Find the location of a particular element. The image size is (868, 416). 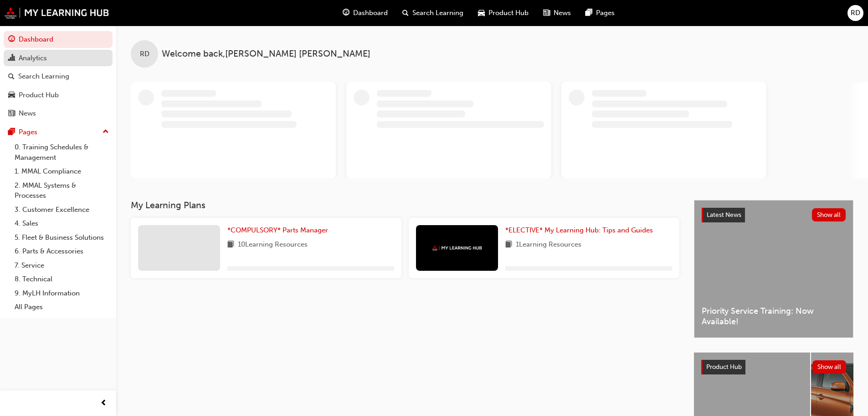

a: 8. Technical is located at coordinates (62, 279).